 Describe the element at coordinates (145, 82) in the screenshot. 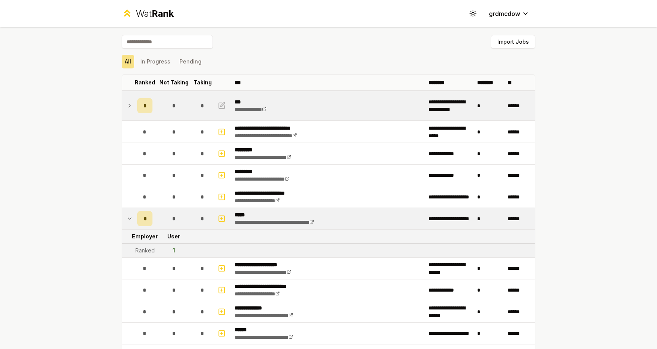

I see `p: Ranked` at that location.